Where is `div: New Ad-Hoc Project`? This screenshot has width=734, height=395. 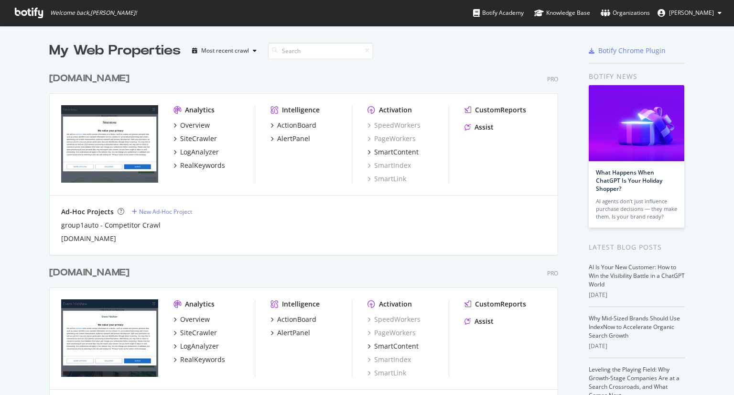 div: New Ad-Hoc Project is located at coordinates (165, 211).